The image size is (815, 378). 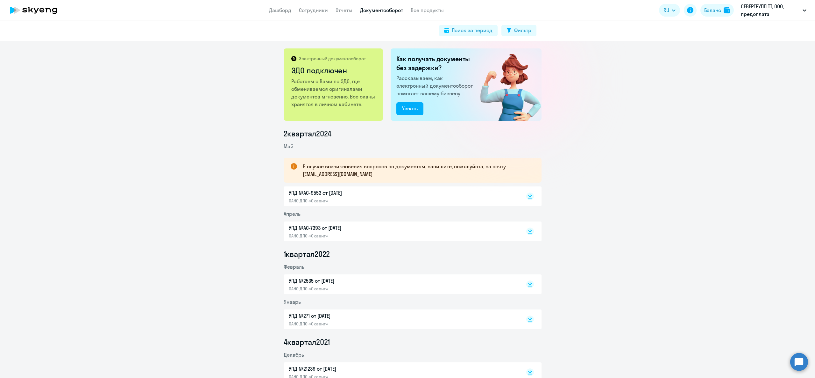 I want to click on a: Документооборот, so click(x=382, y=10).